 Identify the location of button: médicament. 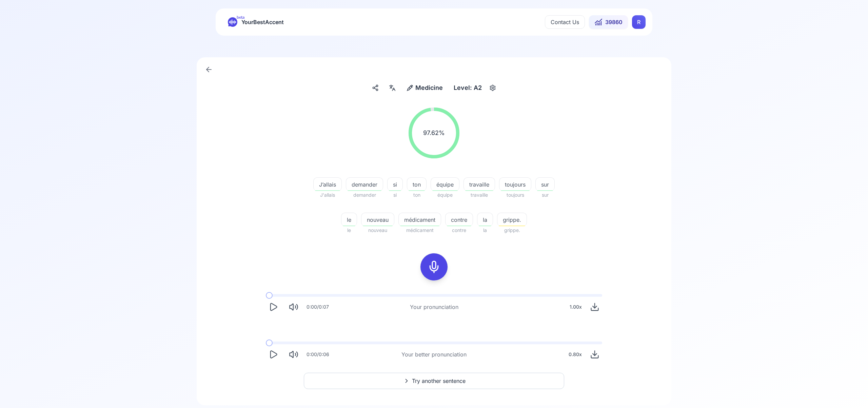
(420, 220).